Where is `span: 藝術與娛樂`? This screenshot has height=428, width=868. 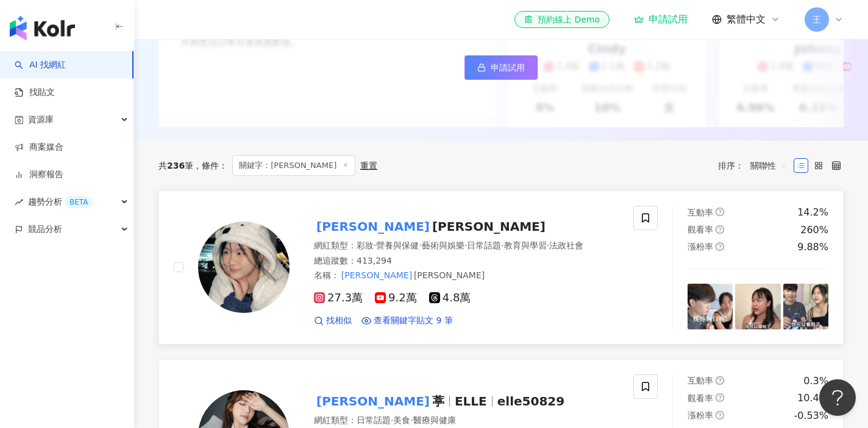 span: 藝術與娛樂 is located at coordinates (443, 246).